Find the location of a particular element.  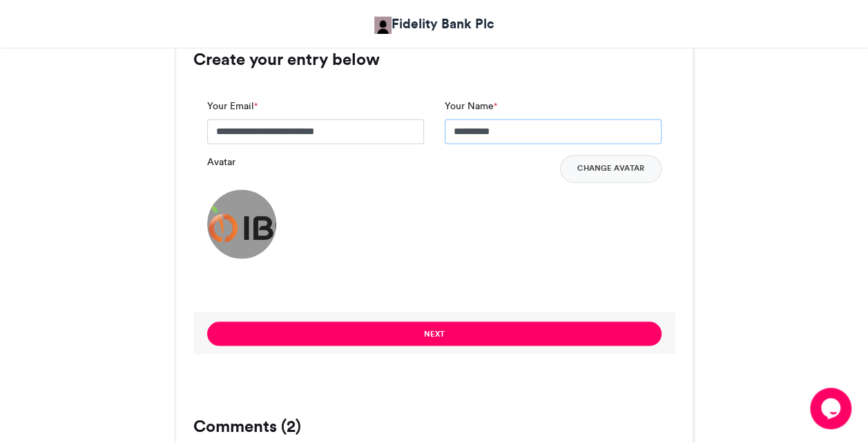

label: Avatar is located at coordinates (220, 162).